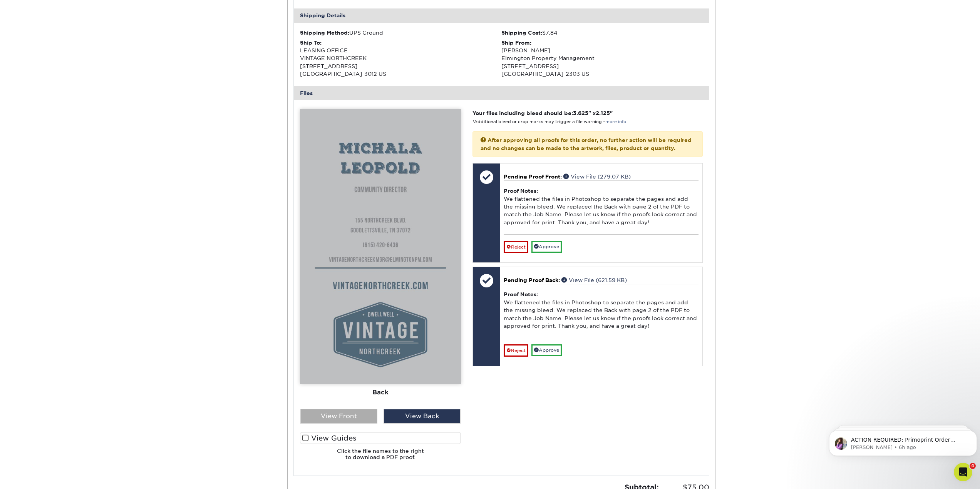  I want to click on strong: Ship To:, so click(311, 43).